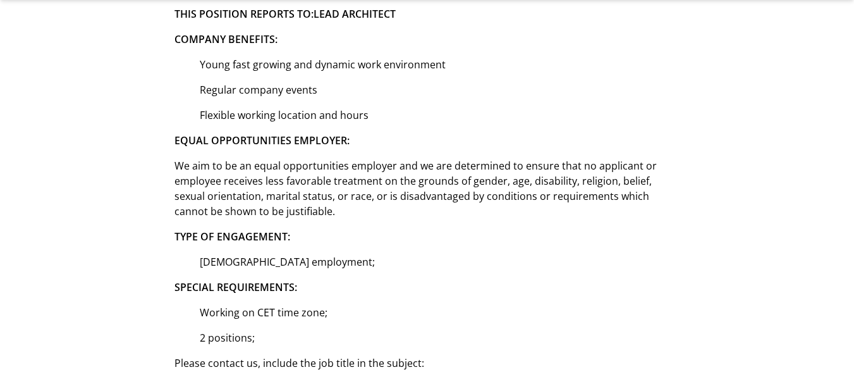  Describe the element at coordinates (236, 287) in the screenshot. I see `b: SPECIAL REQUIREMENTS:` at that location.